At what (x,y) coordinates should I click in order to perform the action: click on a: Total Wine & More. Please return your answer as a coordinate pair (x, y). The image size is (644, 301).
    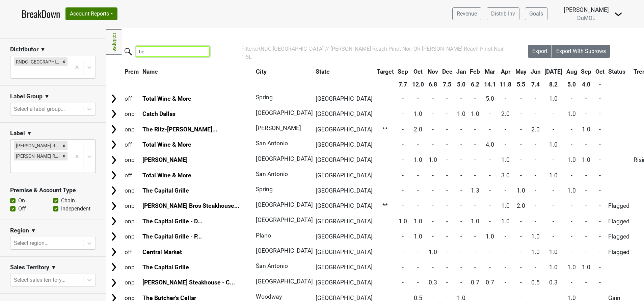
    Looking at the image, I should click on (167, 99).